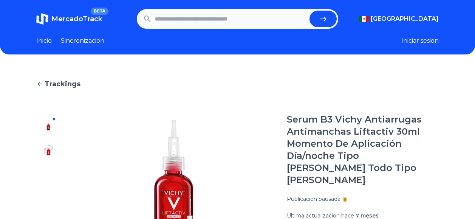 The image size is (475, 219). What do you see at coordinates (237, 84) in the screenshot?
I see `a: Trackings` at bounding box center [237, 84].